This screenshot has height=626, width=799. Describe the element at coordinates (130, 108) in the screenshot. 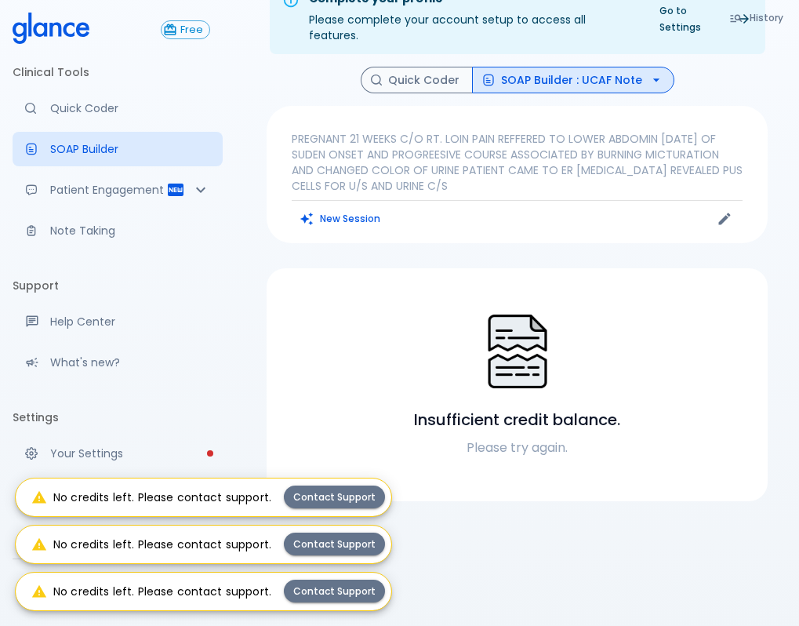

I see `p: Quick Coder` at that location.